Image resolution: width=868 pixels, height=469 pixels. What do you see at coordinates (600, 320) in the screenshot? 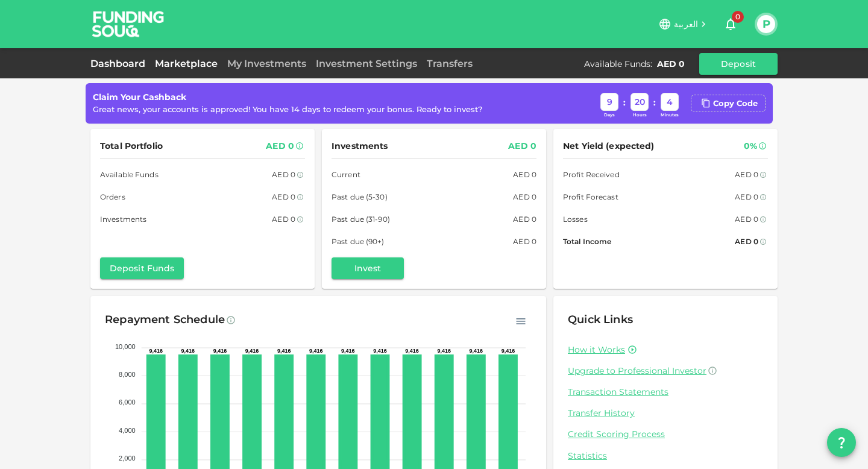
I see `span: Quick Links` at bounding box center [600, 320].